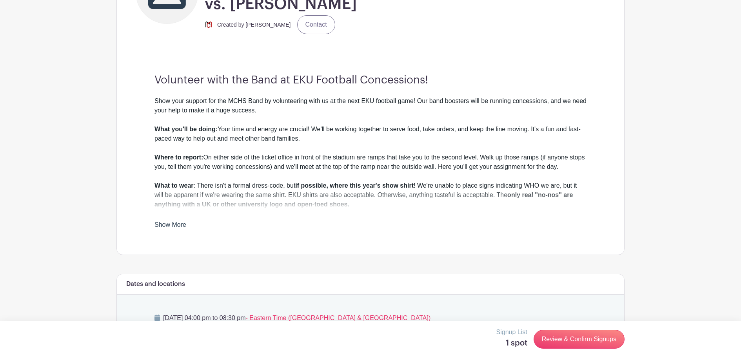 The image size is (741, 360). I want to click on div: Show your support for the MCHS Band by volunteering with us at the next EKU football game! Our ba..., so click(371, 111).